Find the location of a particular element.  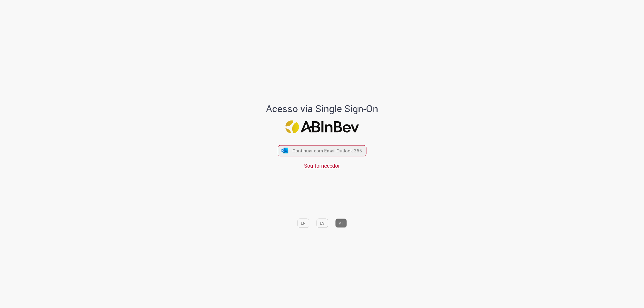

span: Sou fornecedor is located at coordinates (322, 165).